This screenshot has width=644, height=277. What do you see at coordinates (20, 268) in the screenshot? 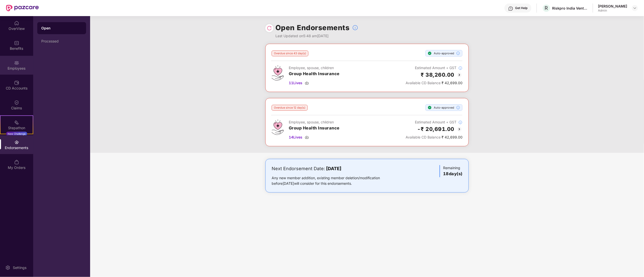
I see `div: Settings` at bounding box center [20, 268].